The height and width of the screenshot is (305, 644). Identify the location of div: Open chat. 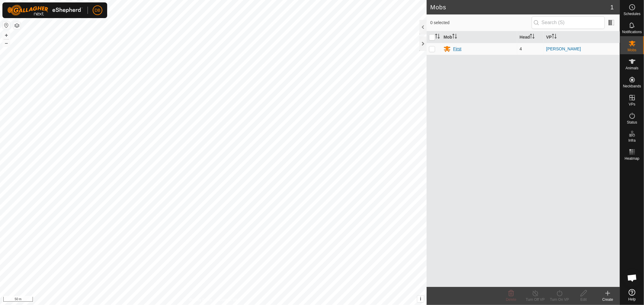
(632, 278).